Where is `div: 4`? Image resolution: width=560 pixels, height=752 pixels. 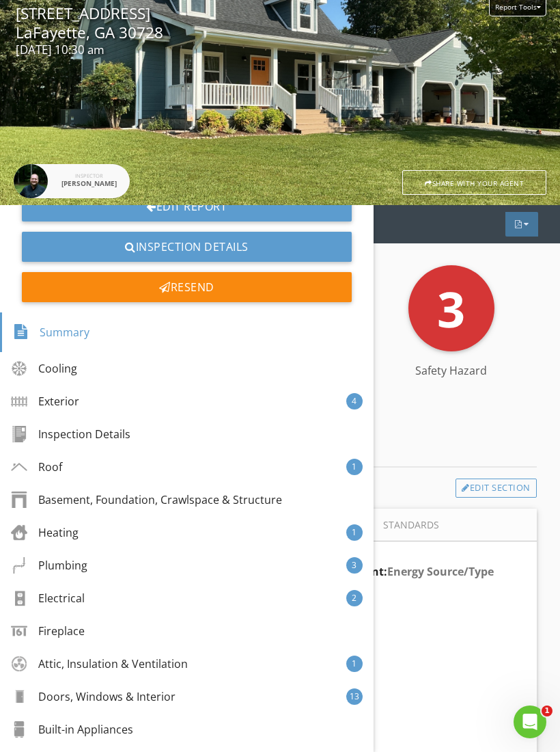 div: 4 is located at coordinates (354, 401).